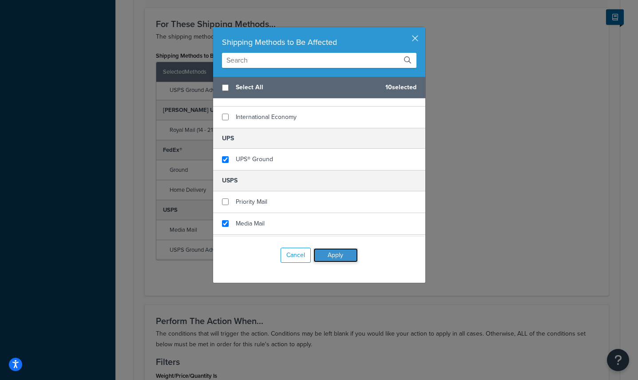  Describe the element at coordinates (307, 87) in the screenshot. I see `span: Select All` at that location.